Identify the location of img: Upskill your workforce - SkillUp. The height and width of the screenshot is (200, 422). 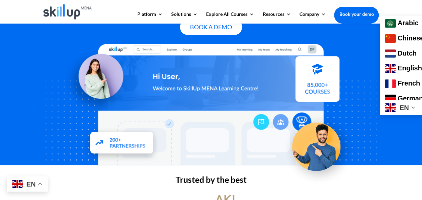
(319, 146).